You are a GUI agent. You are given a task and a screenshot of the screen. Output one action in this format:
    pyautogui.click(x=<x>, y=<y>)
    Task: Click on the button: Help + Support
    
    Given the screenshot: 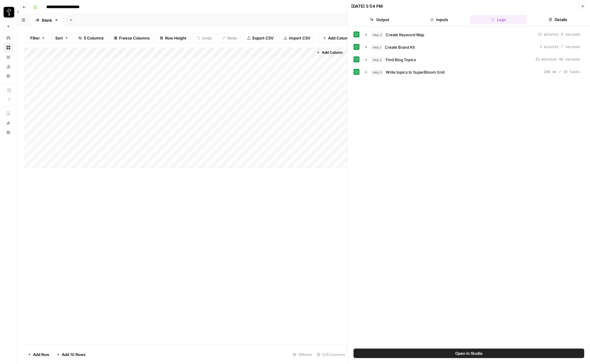 What is the action you would take?
    pyautogui.click(x=8, y=132)
    